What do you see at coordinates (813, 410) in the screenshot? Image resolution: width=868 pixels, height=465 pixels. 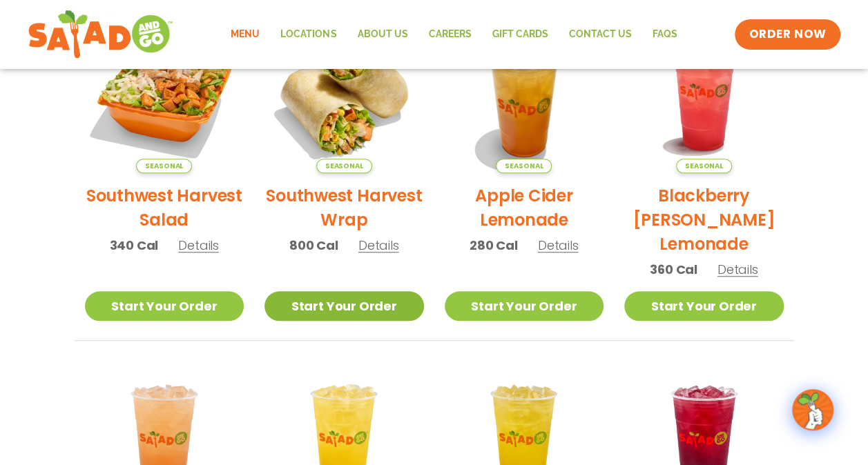 I see `img: wpChatIcon` at bounding box center [813, 410].